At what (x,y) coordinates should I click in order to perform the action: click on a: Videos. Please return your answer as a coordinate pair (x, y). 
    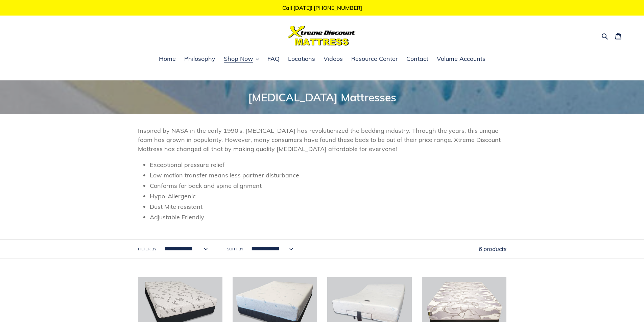
    Looking at the image, I should click on (333, 59).